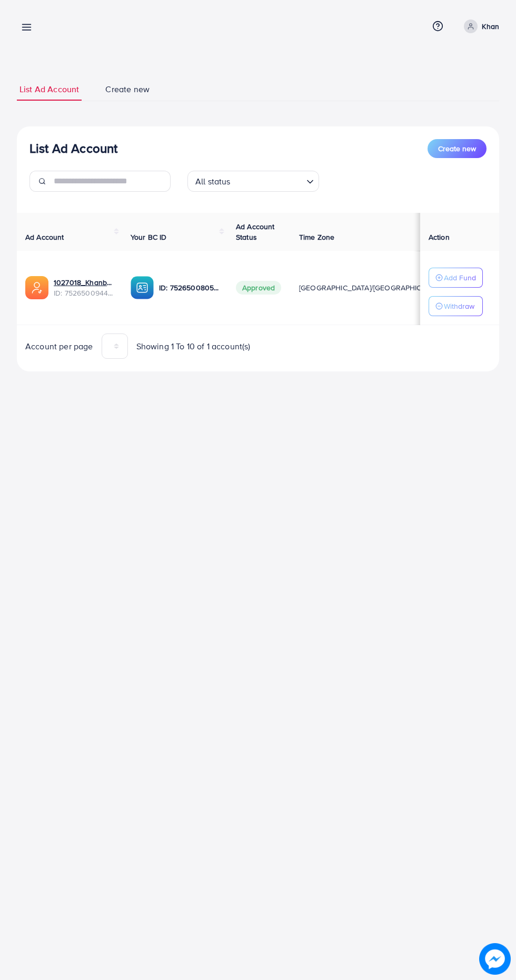 The image size is (516, 980). I want to click on div: <span class='underline'>1027018_Khanbhia_1752400071646</span></br>7526500944935256080, so click(84, 288).